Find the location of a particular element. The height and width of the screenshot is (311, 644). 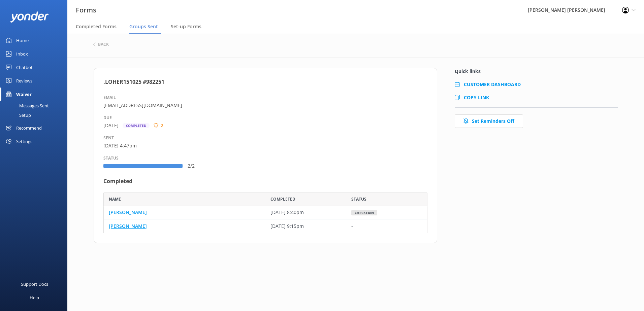

span: Status is located at coordinates (359, 199).